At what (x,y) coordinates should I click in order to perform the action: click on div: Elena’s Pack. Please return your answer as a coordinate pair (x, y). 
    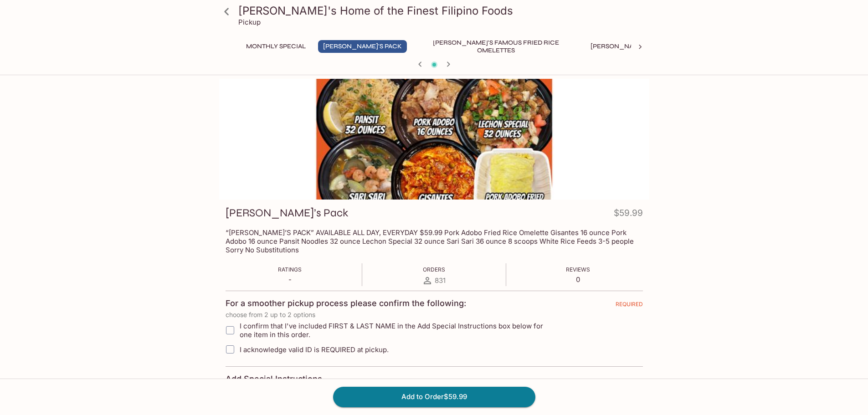
    Looking at the image, I should click on (434, 139).